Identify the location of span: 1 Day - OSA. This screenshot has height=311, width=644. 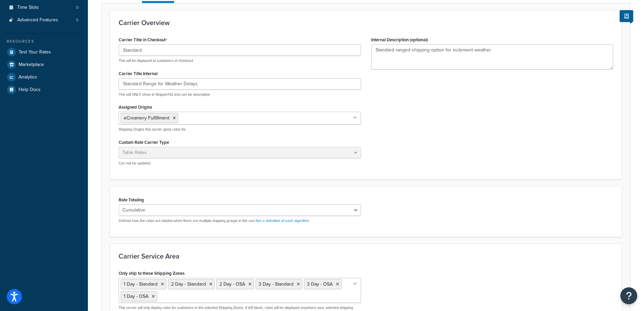
(136, 296).